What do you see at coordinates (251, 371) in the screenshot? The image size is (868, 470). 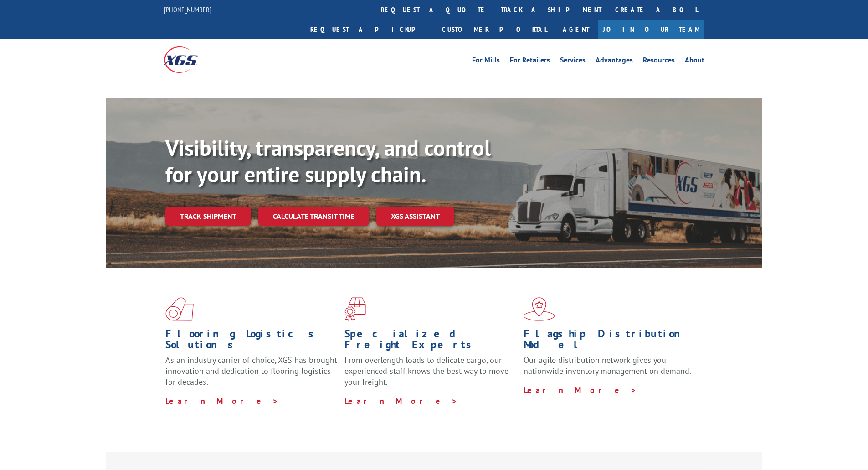 I see `span: As an industry carrier of choice, XGS has brought innovation and dedication to flooring logistics...` at bounding box center [251, 371].